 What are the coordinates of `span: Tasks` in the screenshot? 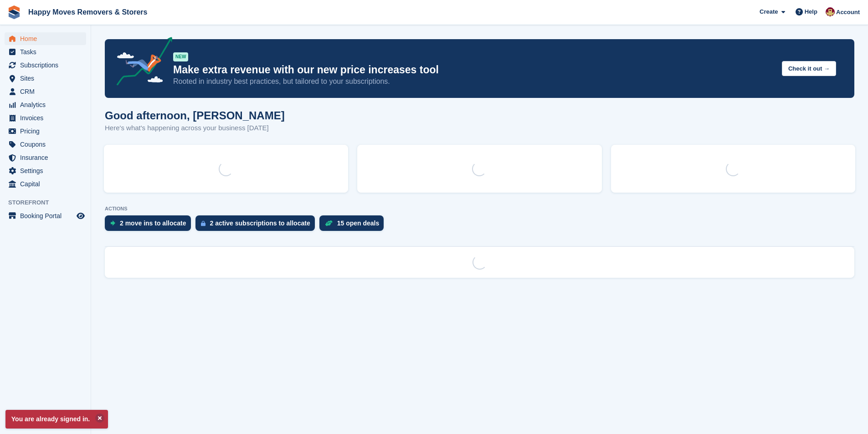 It's located at (48, 52).